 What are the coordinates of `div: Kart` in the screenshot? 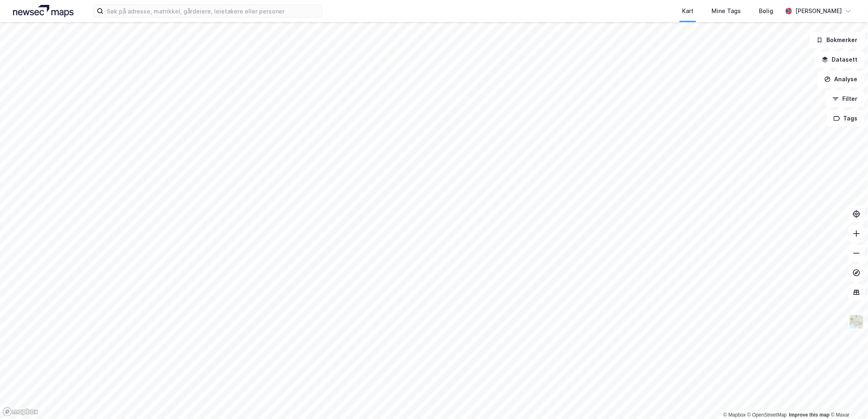 It's located at (688, 11).